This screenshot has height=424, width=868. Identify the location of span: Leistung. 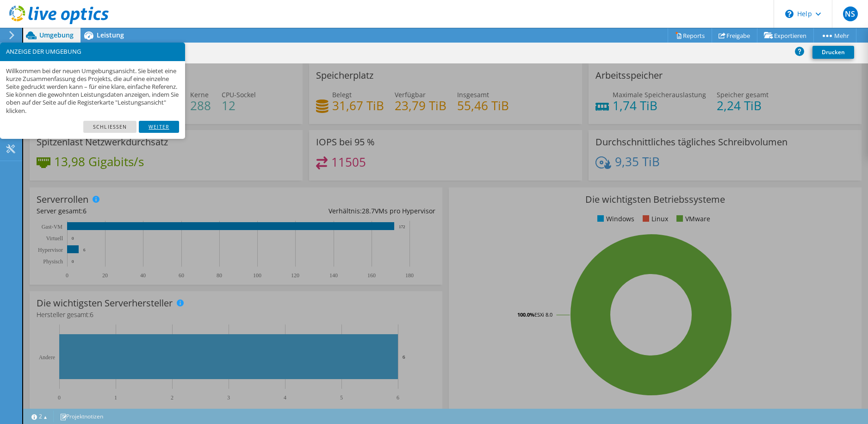
(110, 35).